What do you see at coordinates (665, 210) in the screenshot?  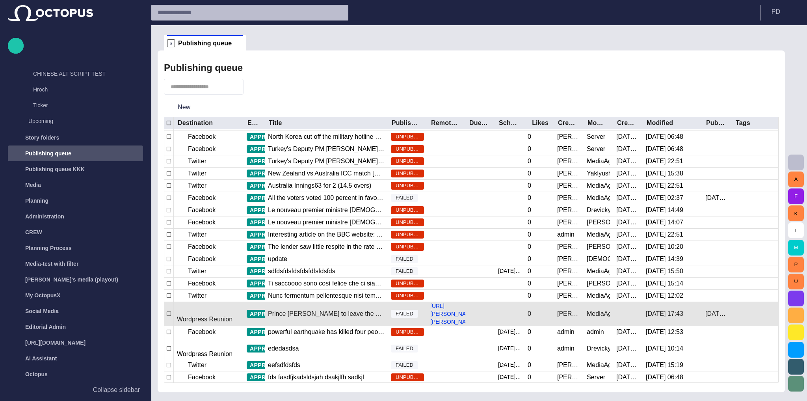 I see `div: 9/1 14:49` at bounding box center [665, 210].